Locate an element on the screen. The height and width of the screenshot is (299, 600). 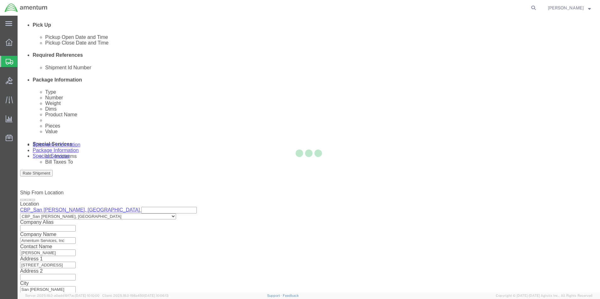
span: Client: 2025.18.0-198a450 is located at coordinates (135, 296).